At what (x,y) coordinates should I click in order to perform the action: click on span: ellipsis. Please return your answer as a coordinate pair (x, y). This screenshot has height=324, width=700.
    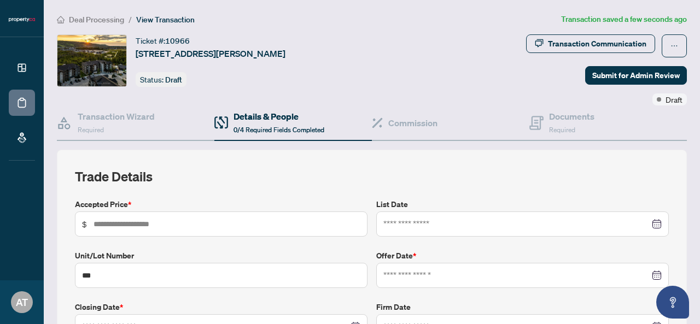
    Looking at the image, I should click on (675, 46).